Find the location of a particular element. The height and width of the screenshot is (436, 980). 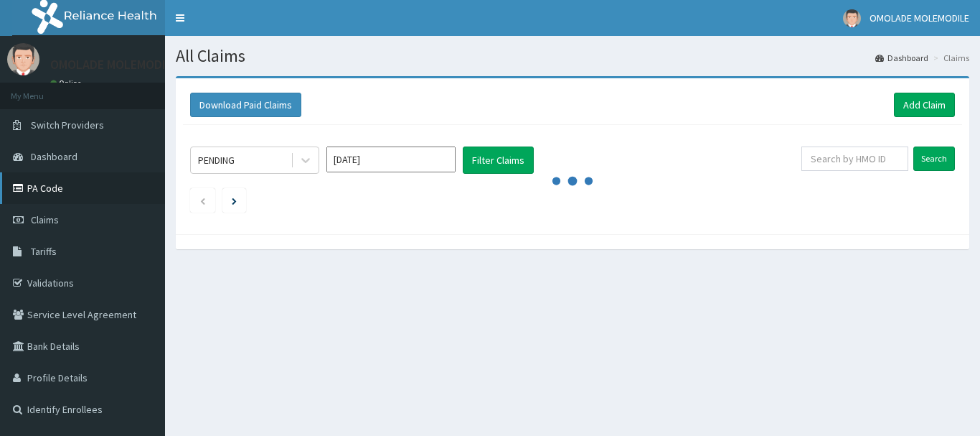

span: Switch Providers is located at coordinates (68, 125).